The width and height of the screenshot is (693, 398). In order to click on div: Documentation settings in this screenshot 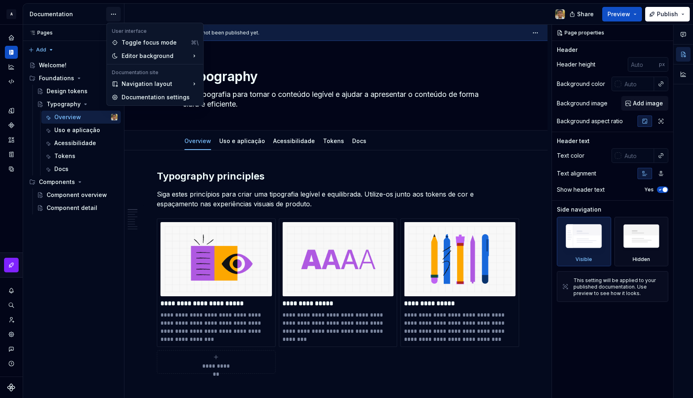, I will do `click(160, 97)`.